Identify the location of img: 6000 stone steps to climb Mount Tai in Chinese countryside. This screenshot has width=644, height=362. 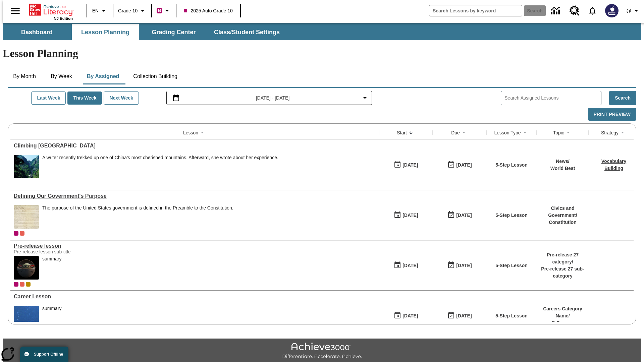
(26, 167).